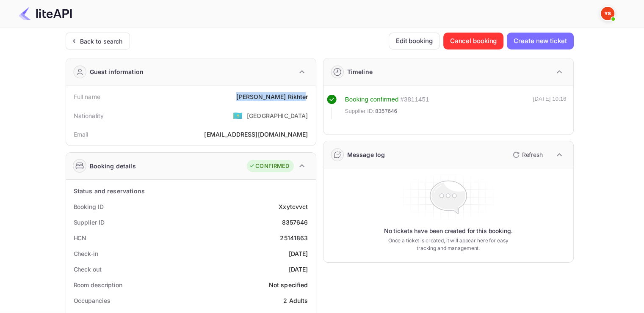  Describe the element at coordinates (527, 155) in the screenshot. I see `button: Refresh` at that location.